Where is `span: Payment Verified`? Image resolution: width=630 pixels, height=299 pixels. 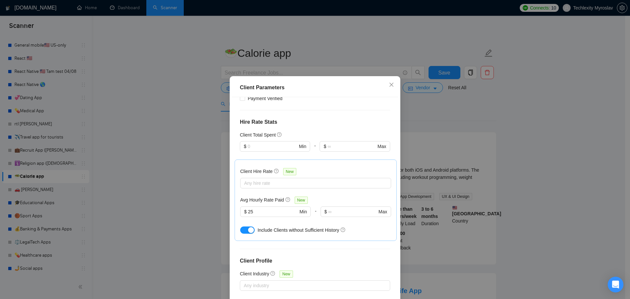 span: Payment Verified is located at coordinates (265, 99).